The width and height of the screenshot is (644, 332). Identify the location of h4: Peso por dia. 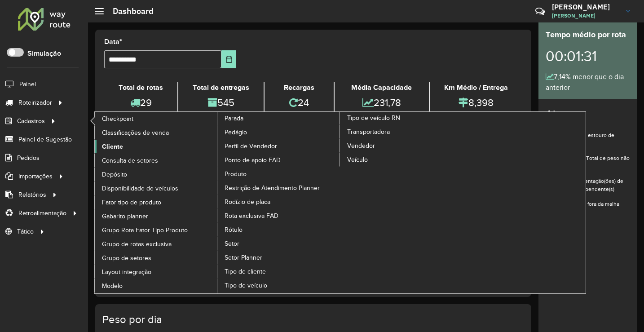
(312, 319).